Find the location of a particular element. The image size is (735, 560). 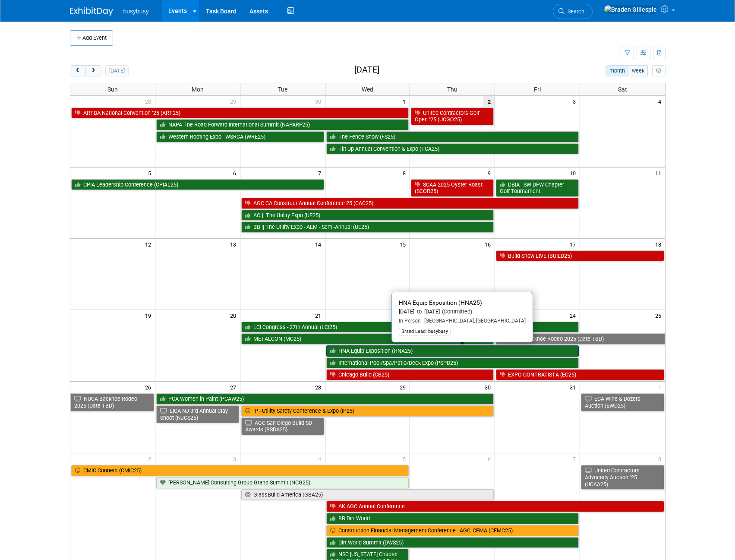

a: The Fence Show (FS25) is located at coordinates (452, 137).